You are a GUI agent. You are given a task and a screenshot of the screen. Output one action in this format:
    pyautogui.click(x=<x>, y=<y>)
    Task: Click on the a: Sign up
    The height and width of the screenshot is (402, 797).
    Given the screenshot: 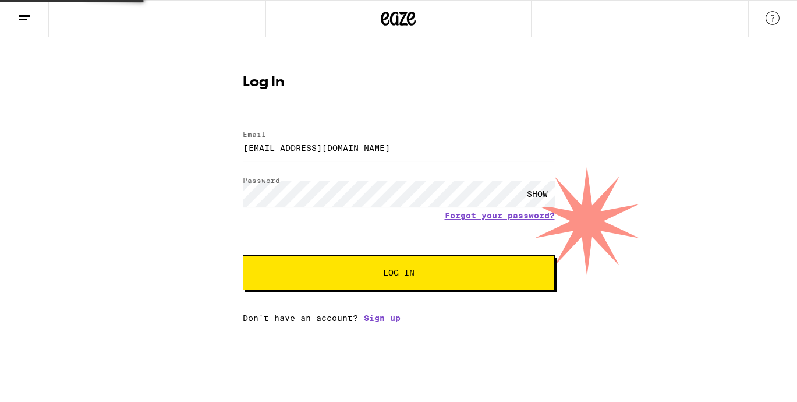 What is the action you would take?
    pyautogui.click(x=382, y=318)
    